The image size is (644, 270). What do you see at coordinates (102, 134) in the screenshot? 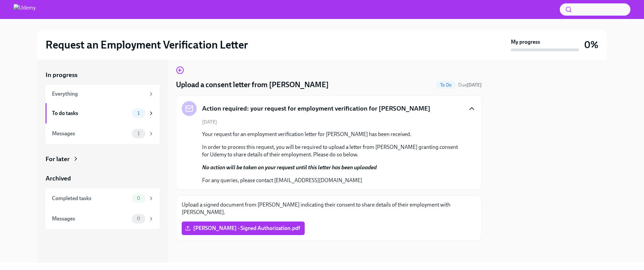
I see `a: Messages1` at bounding box center [102, 134].